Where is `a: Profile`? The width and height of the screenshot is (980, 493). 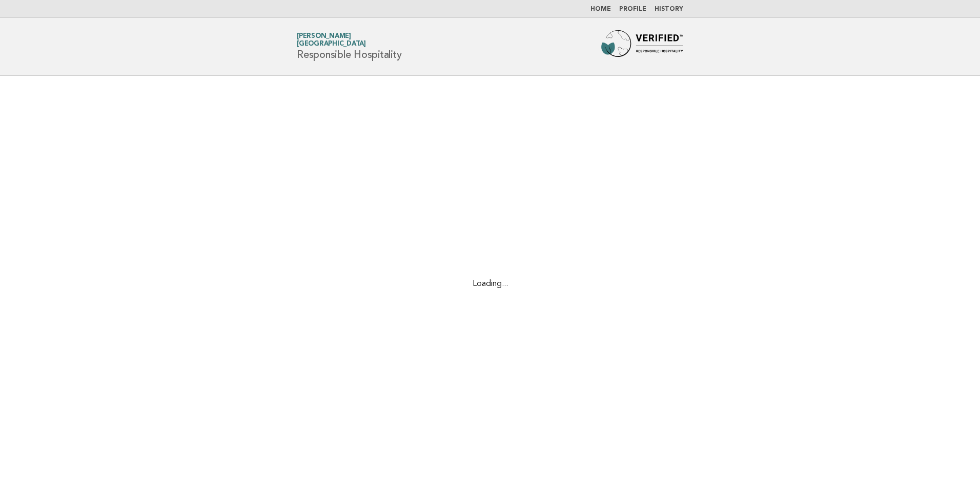
a: Profile is located at coordinates (633, 9).